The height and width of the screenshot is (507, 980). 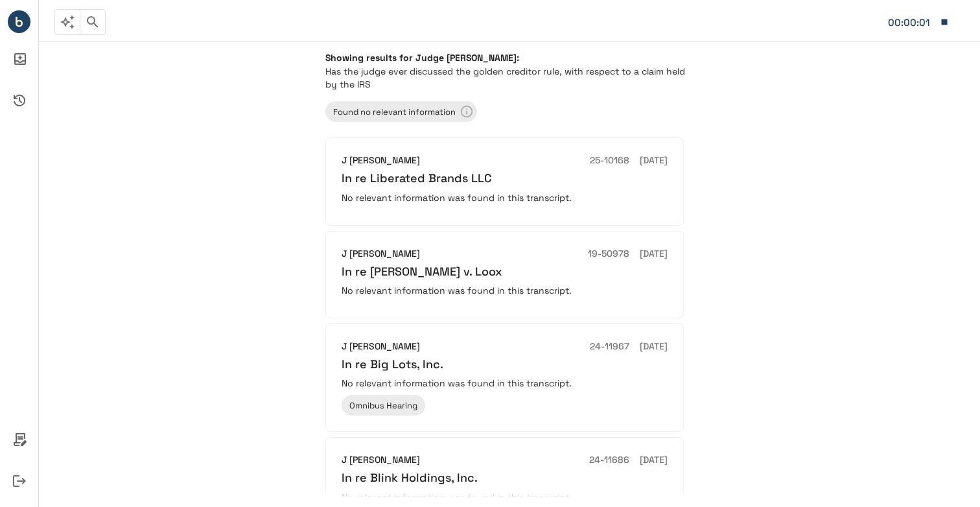 I want to click on h6: 24-11967, so click(x=609, y=347).